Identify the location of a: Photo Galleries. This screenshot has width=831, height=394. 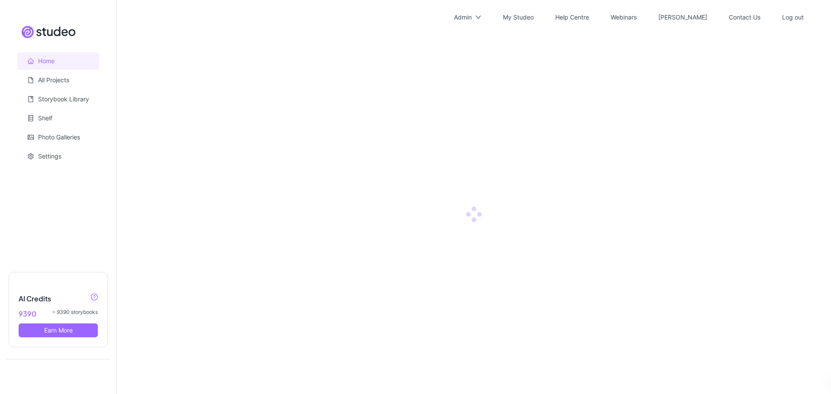
(59, 137).